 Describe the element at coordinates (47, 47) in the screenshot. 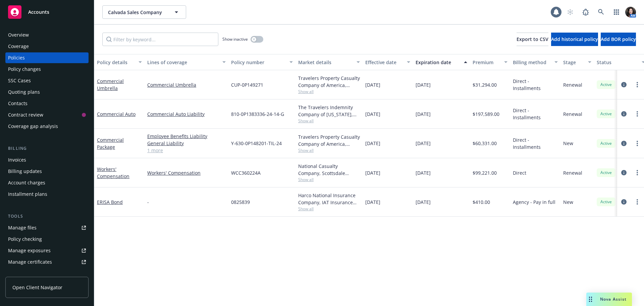

I see `a: Coverage` at that location.